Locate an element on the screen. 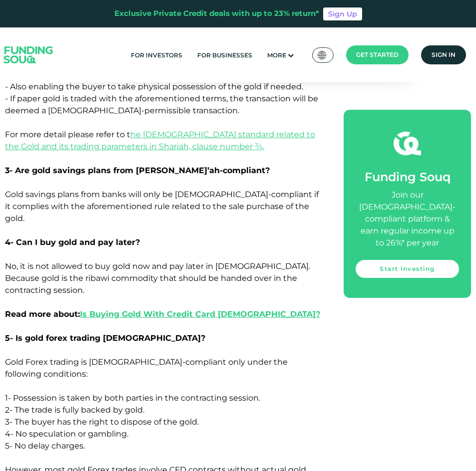  a: Start investing is located at coordinates (407, 269).